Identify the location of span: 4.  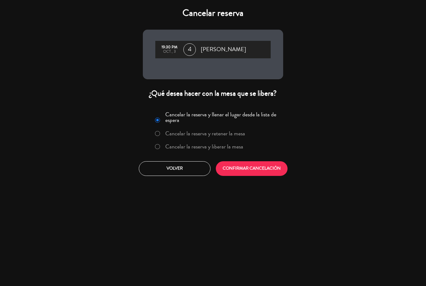
(190, 50).